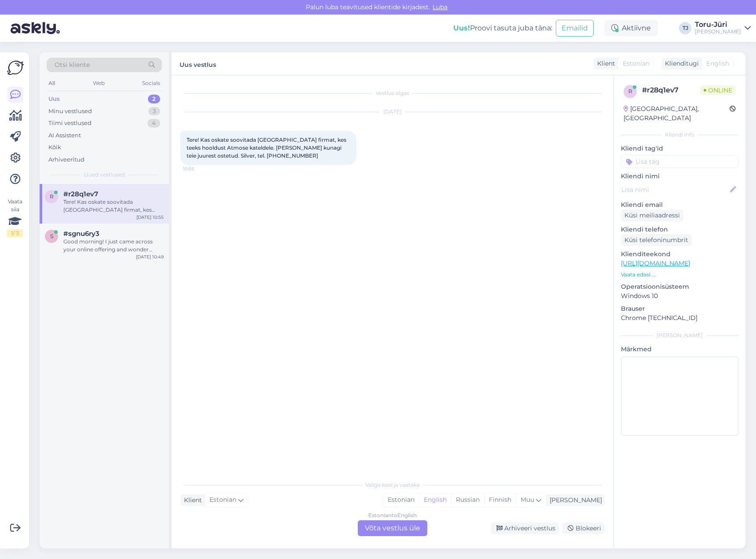 The image size is (756, 559). What do you see at coordinates (500, 500) in the screenshot?
I see `div: Finnish` at bounding box center [500, 500].